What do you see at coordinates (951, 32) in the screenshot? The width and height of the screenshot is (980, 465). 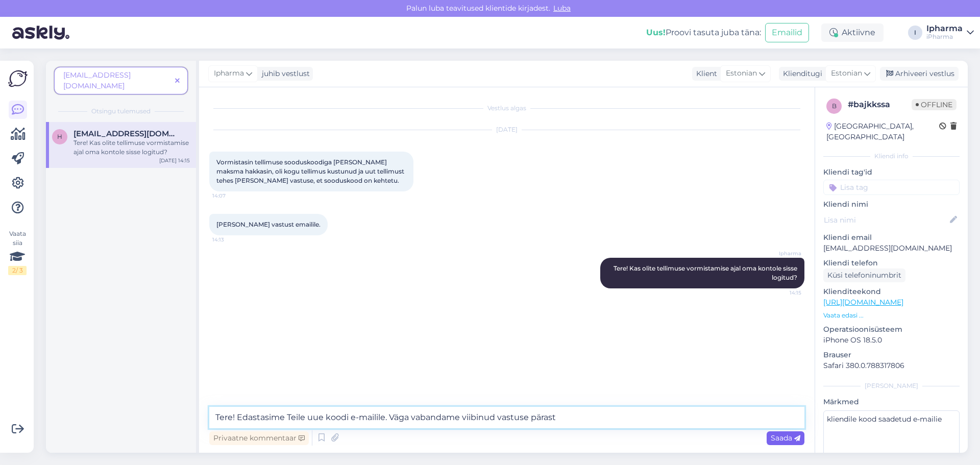 I see `a: IpharmaiPharma` at bounding box center [951, 32].